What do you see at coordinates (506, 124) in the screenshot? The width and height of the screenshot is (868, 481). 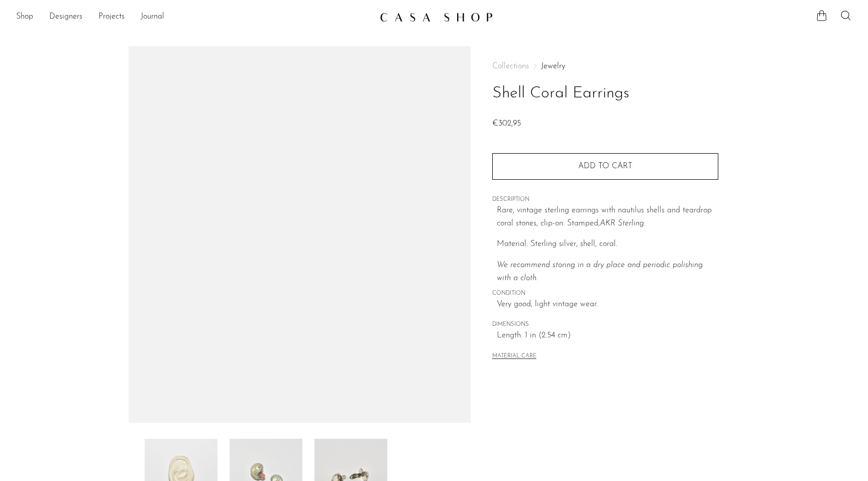 I see `span: €302,95` at bounding box center [506, 124].